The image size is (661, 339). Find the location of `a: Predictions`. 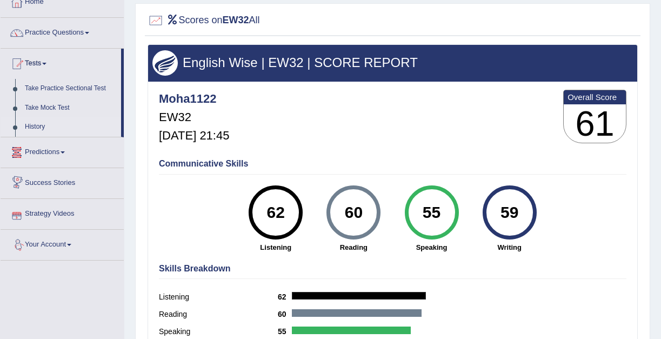

a: Predictions is located at coordinates (62, 151).